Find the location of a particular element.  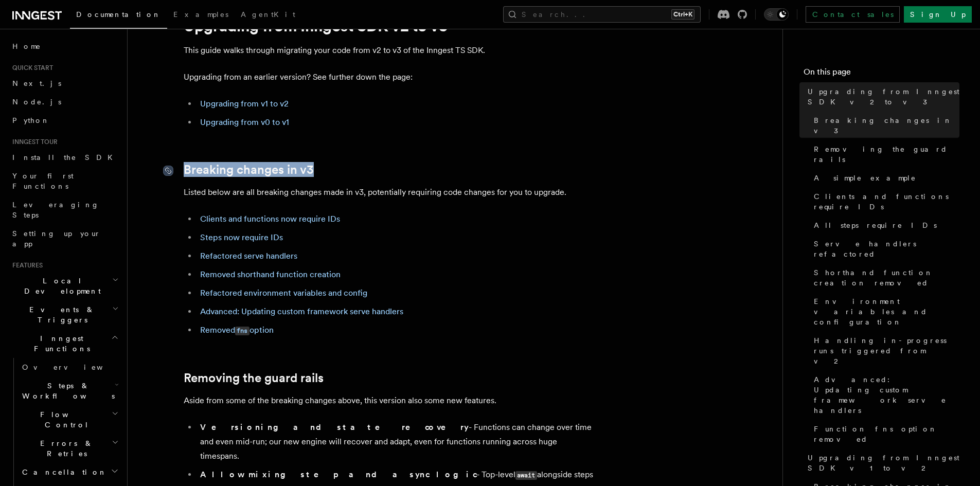

strong: Versioning and state recovery is located at coordinates (335, 427).